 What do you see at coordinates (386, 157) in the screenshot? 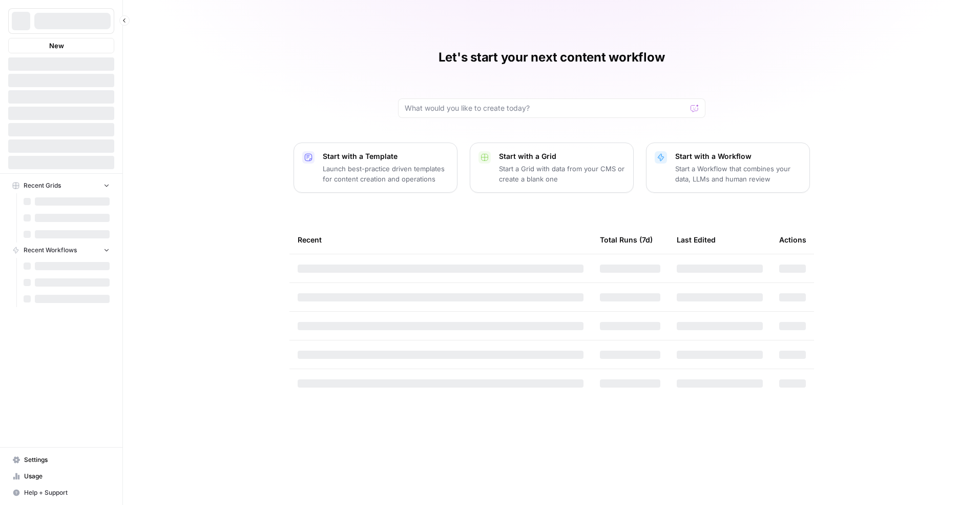
I see `p: Start with a Template` at bounding box center [386, 157].